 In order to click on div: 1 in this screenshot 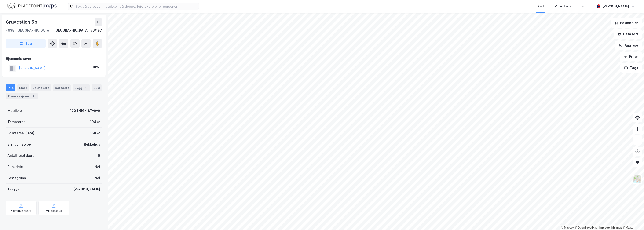, I will do `click(86, 87)`.